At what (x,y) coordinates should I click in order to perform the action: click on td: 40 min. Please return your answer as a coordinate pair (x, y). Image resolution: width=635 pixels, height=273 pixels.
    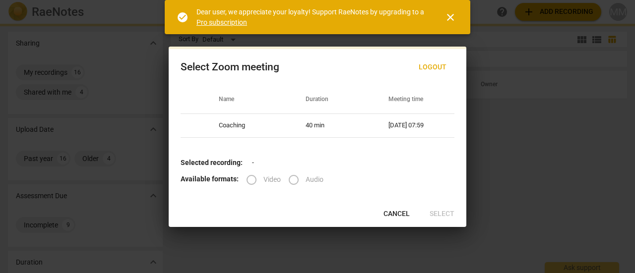
    Looking at the image, I should click on (335, 126).